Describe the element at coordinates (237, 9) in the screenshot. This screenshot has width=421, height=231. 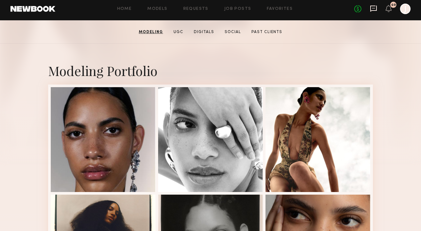
I see `a: Job Posts` at that location.